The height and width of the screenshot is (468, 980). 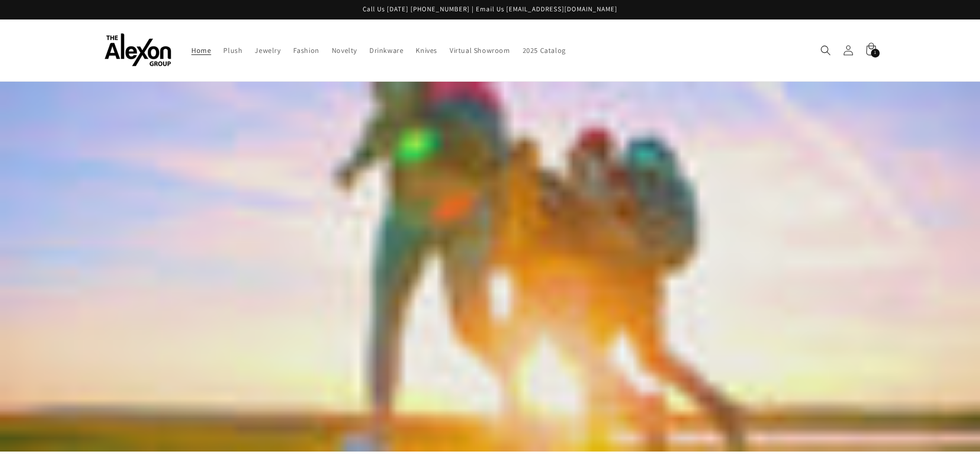 What do you see at coordinates (344, 50) in the screenshot?
I see `a: Novelty` at bounding box center [344, 50].